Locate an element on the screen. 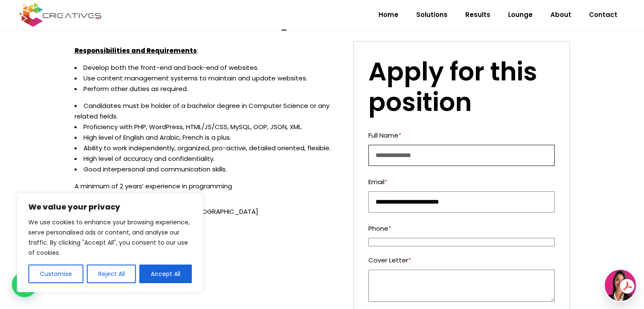 This screenshot has height=309, width=644. p: We use cookies to enhance your browsing experience, serve personalised ads or content, and analys... is located at coordinates (110, 237).